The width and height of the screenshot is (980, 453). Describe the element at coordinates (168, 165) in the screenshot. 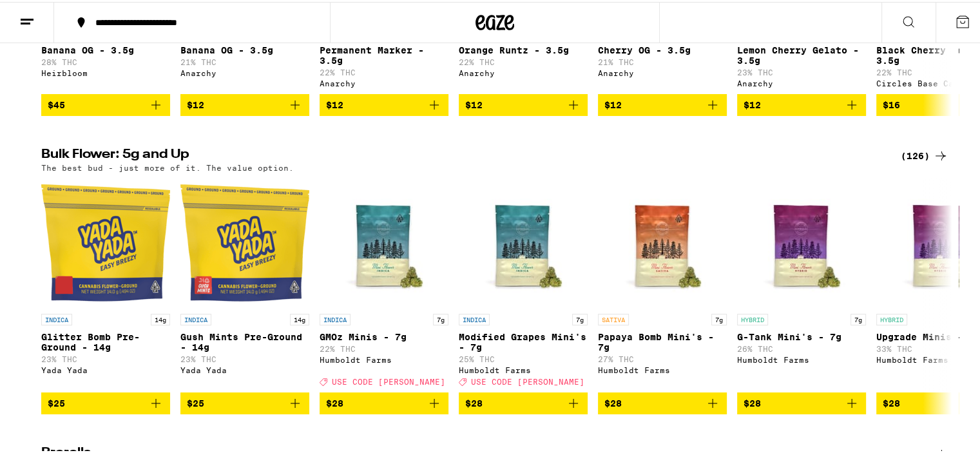

I see `p: The best bud - just more of it. The value option.` at that location.